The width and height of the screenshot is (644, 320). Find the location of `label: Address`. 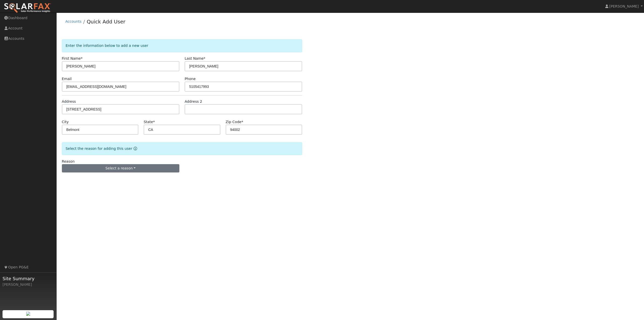

label: Address is located at coordinates (69, 102).